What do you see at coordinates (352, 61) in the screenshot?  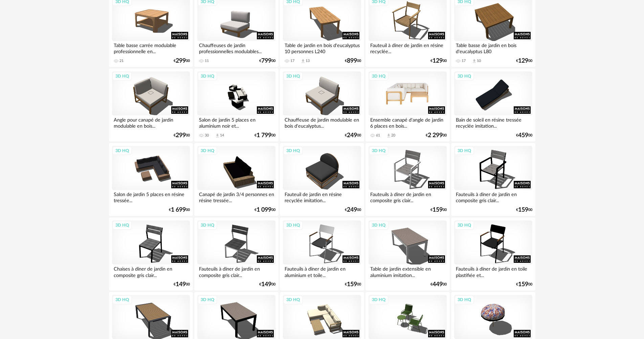 I see `span: 899` at bounding box center [352, 61].